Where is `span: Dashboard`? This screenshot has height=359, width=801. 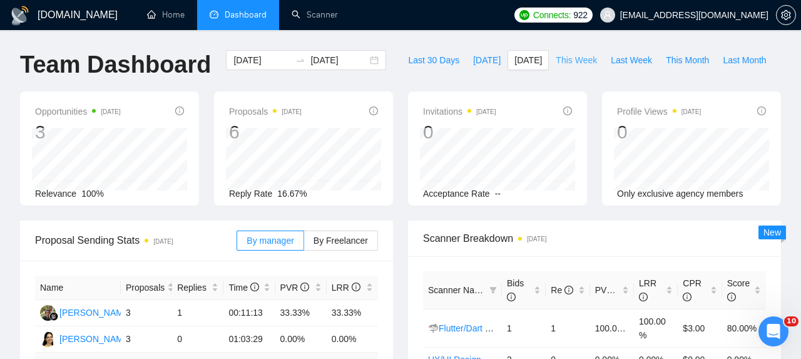 span: Dashboard is located at coordinates (245, 14).